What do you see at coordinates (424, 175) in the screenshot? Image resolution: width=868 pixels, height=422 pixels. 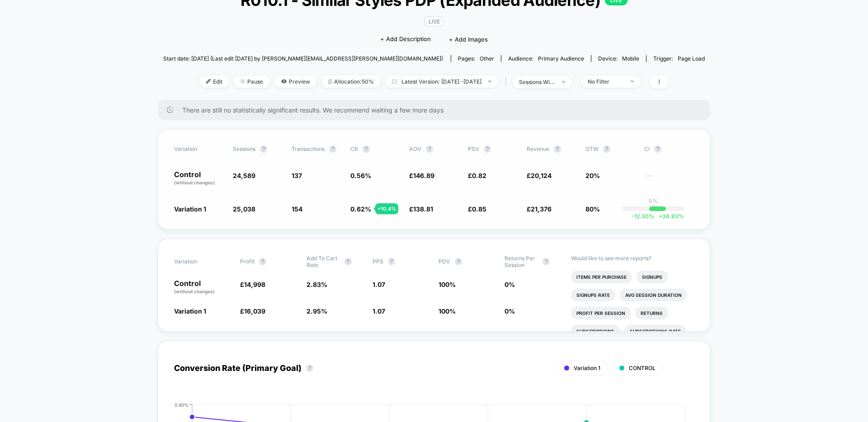 I see `span: 146.89` at bounding box center [424, 175].